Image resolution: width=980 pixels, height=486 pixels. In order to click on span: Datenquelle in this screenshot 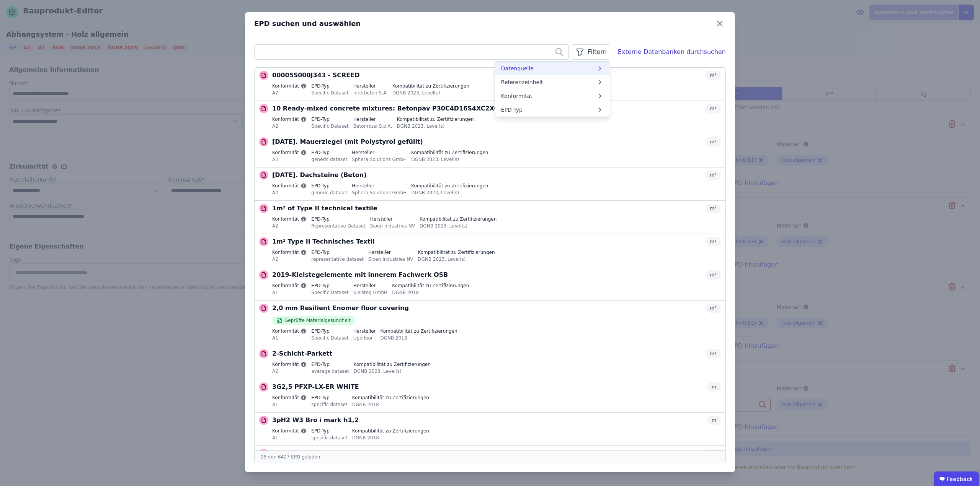, I will do `click(517, 68)`.